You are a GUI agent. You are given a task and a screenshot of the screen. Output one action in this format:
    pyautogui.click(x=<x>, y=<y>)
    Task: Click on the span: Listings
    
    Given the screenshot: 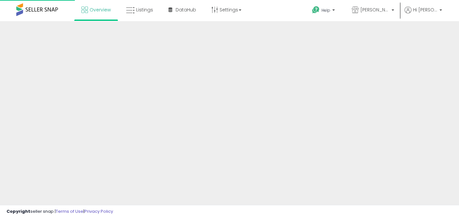 What is the action you would take?
    pyautogui.click(x=145, y=10)
    